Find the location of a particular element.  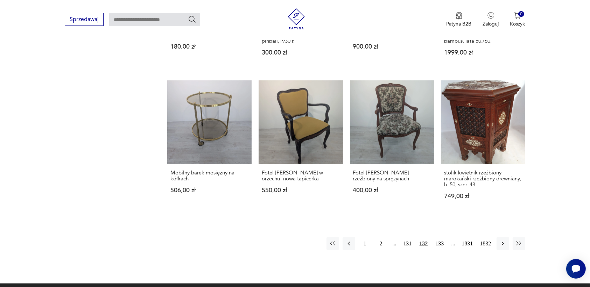

p: Patyna B2B is located at coordinates (459, 24).